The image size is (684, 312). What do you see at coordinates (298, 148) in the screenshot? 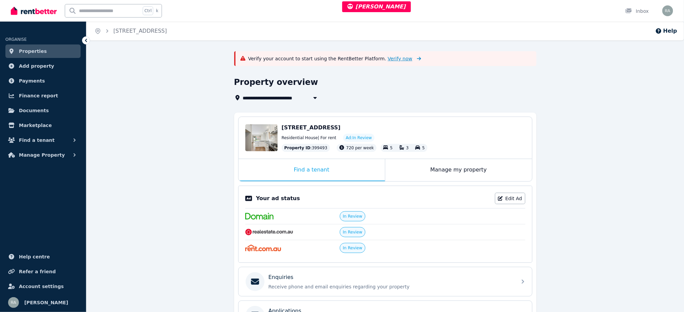
I see `span: Property ID` at bounding box center [298, 148].